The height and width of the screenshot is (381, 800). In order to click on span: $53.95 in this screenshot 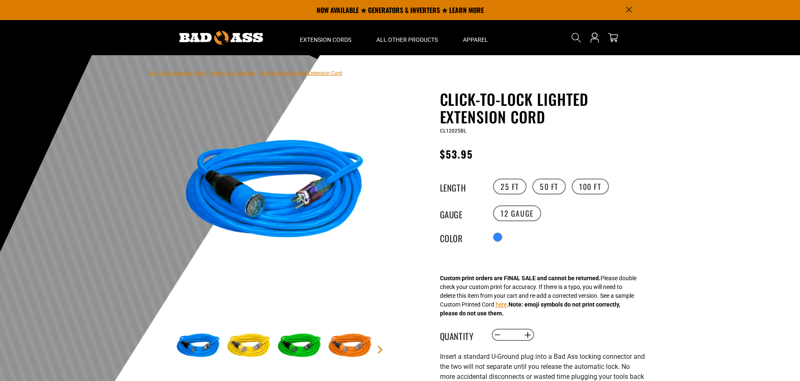, I will do `click(457, 154)`.